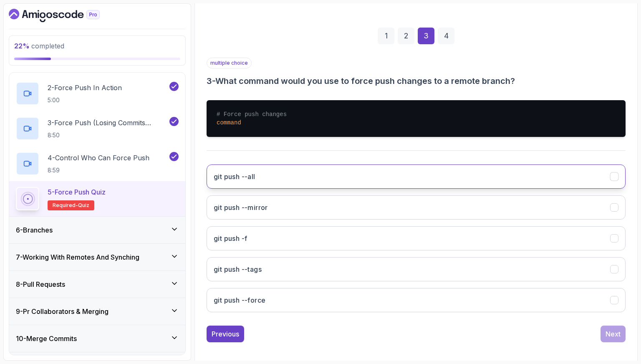 The width and height of the screenshot is (641, 364). What do you see at coordinates (229, 63) in the screenshot?
I see `p: multiple choice` at bounding box center [229, 63].